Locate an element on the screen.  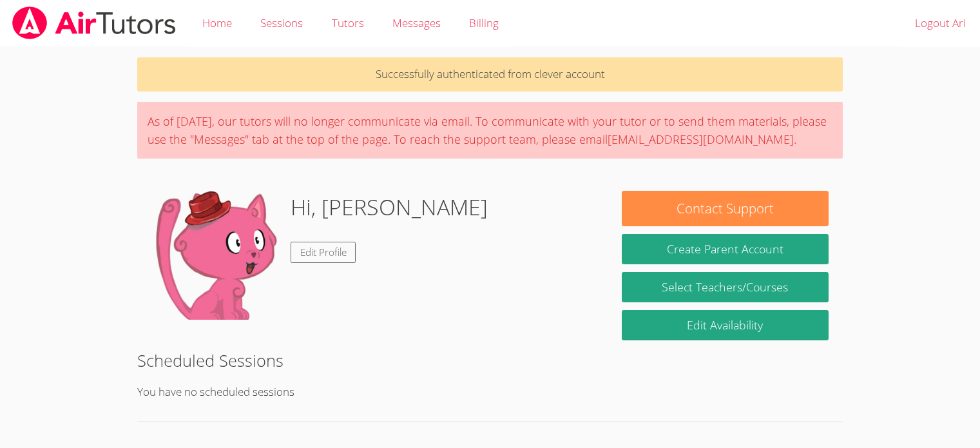
p: Successfully authenticated from clever account is located at coordinates (490, 74).